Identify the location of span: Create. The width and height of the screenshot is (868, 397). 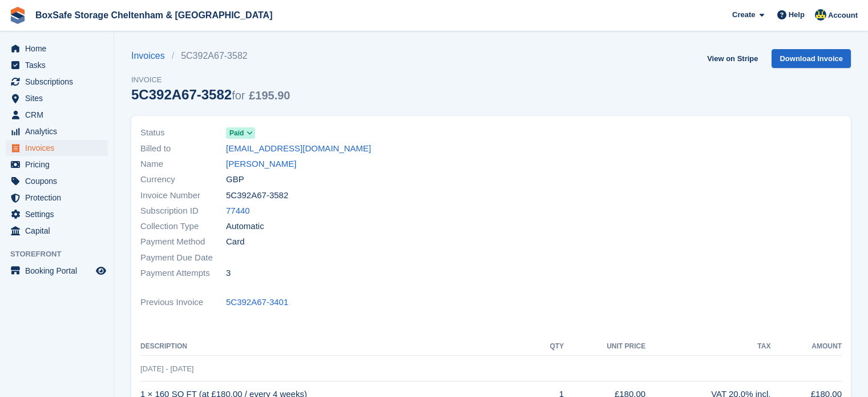
(744, 15).